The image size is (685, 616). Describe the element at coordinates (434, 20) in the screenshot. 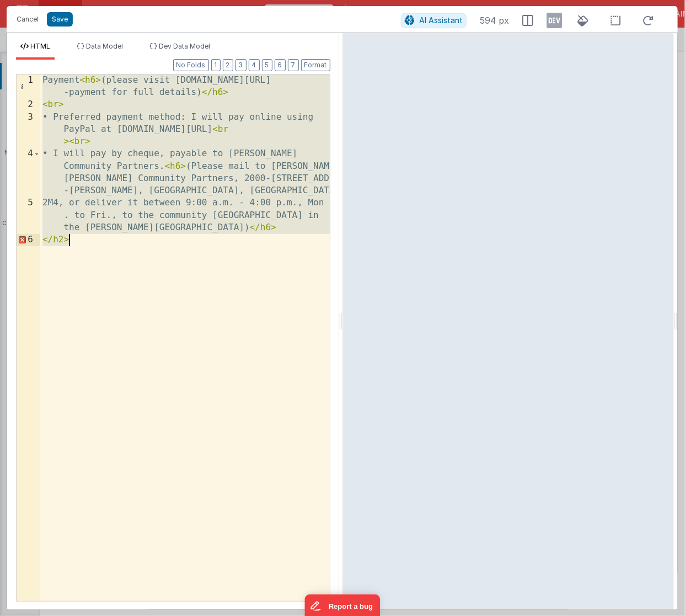

I see `button: AI Assistant` at that location.